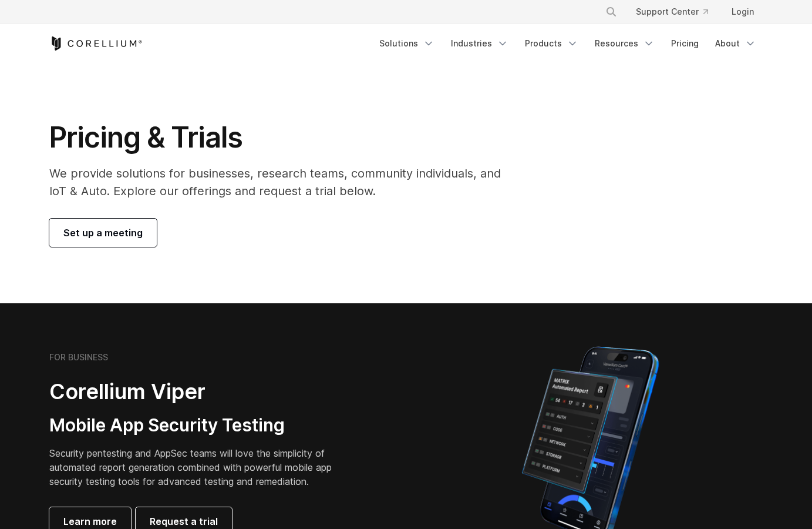 This screenshot has width=812, height=529. What do you see at coordinates (480, 43) in the screenshot?
I see `a: Industries` at bounding box center [480, 43].